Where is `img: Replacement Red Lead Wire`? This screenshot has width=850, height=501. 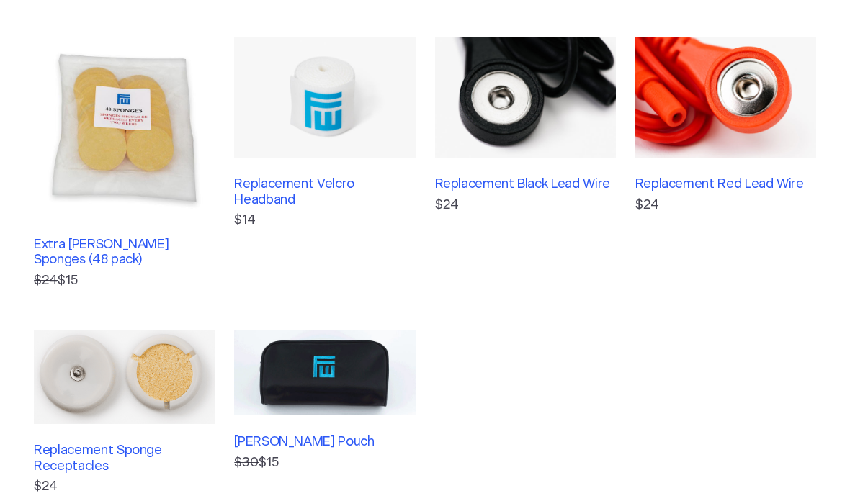 img: Replacement Red Lead Wire is located at coordinates (725, 97).